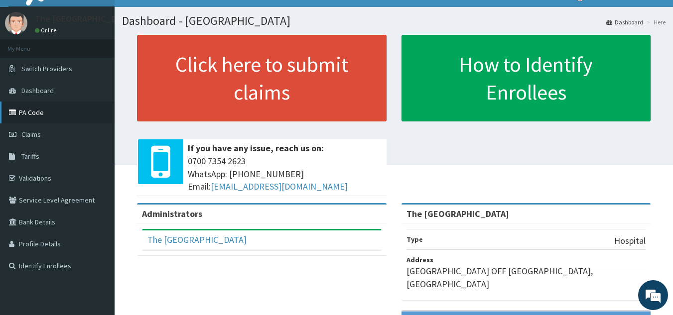  What do you see at coordinates (414, 239) in the screenshot?
I see `b: Type` at bounding box center [414, 239].